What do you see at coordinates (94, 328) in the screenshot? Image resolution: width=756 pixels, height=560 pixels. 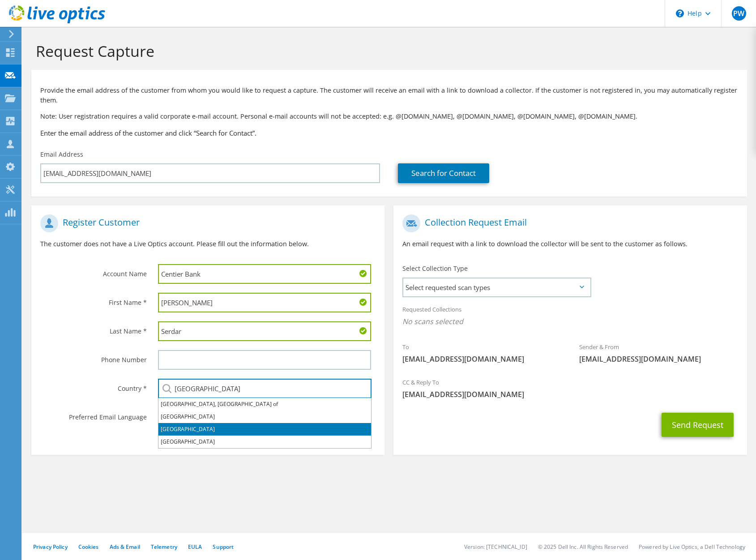 I see `label: Last Name *` at bounding box center [94, 328].